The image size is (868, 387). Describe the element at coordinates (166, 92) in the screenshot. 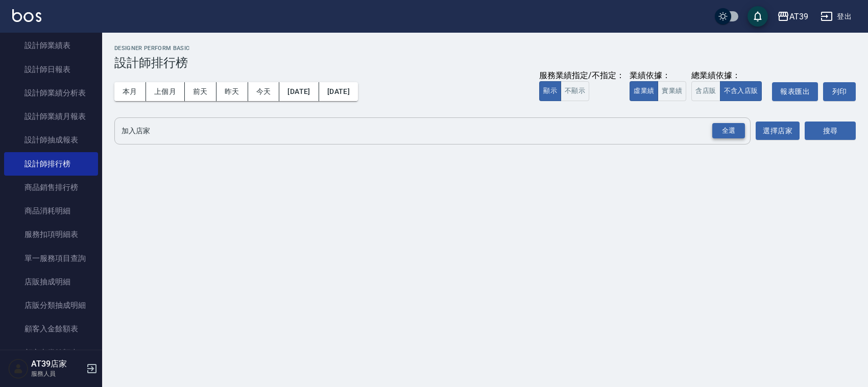

I see `button: 上個月` at that location.